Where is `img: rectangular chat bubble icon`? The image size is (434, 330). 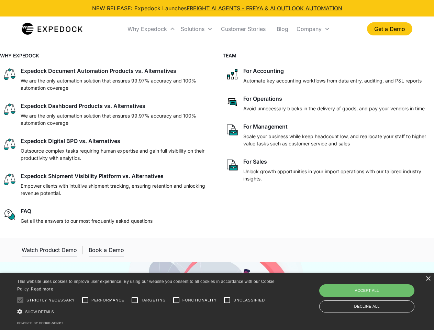
img: rectangular chat bubble icon is located at coordinates (232, 102).